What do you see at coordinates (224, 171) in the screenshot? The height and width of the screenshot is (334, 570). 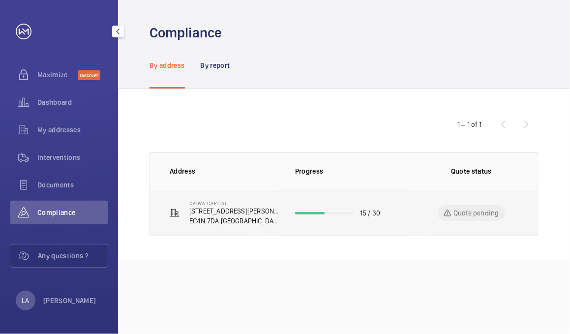 I see `p: Address` at bounding box center [224, 171].